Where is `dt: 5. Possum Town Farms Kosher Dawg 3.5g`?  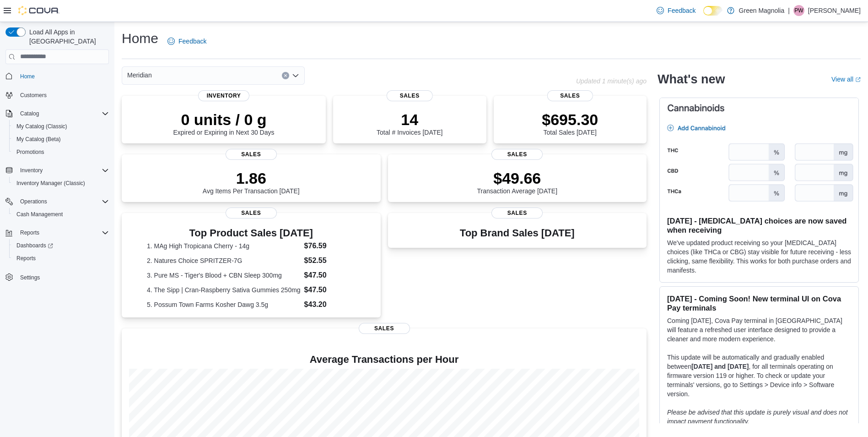 dt: 5. Possum Town Farms Kosher Dawg 3.5g is located at coordinates (224, 305).